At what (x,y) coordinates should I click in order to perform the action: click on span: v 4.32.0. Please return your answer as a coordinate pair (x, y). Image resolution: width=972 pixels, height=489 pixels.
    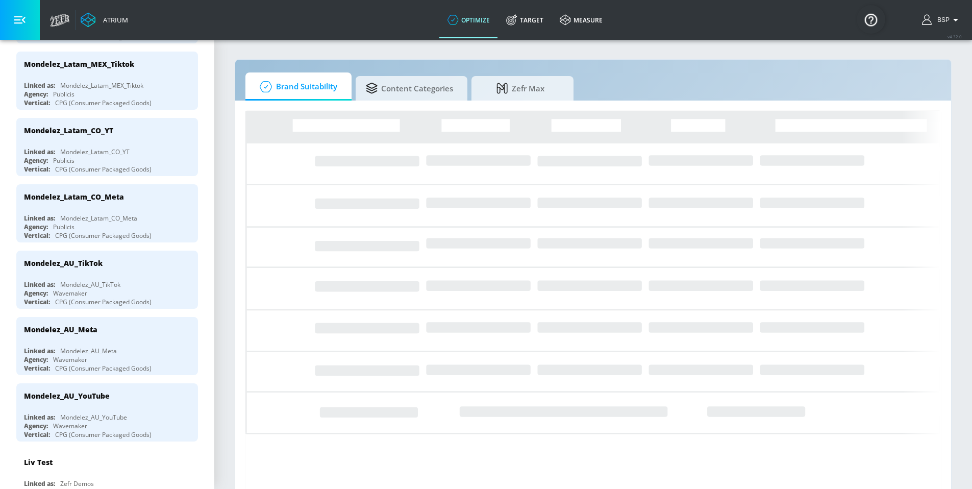
    Looking at the image, I should click on (954, 36).